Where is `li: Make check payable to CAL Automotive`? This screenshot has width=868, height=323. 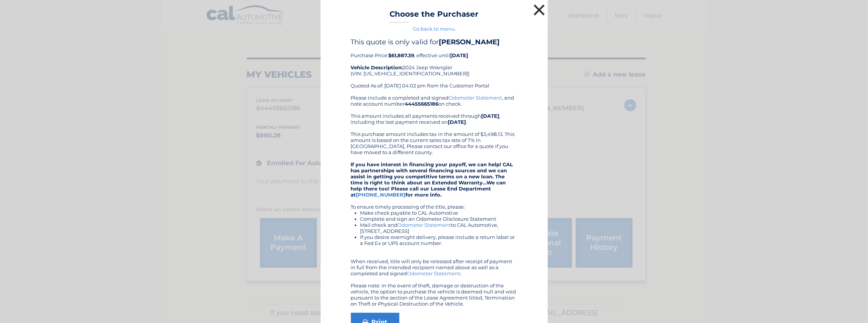
li: Make check payable to CAL Automotive is located at coordinates (439, 212).